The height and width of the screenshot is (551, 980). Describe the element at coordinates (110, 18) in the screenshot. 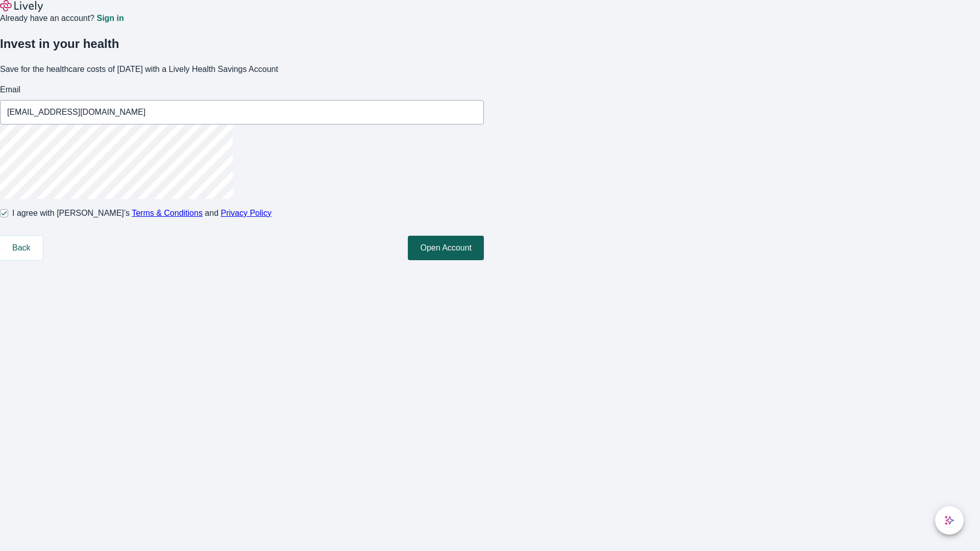

I see `a: Sign in` at that location.